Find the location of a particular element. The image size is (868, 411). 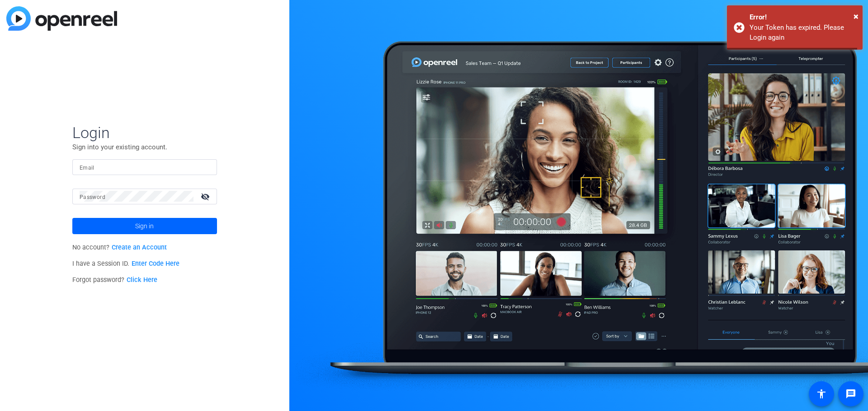

mat-label: Password is located at coordinates (92, 197).